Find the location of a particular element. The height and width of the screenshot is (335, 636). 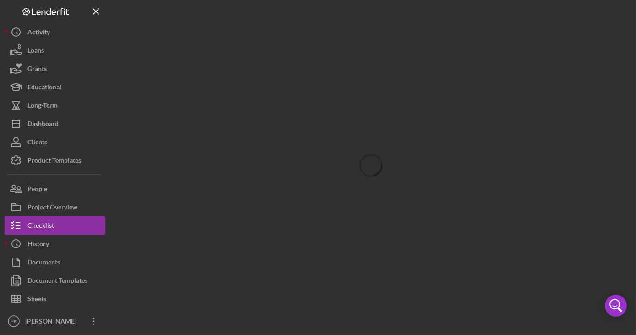

div: Dashboard is located at coordinates (43, 125).